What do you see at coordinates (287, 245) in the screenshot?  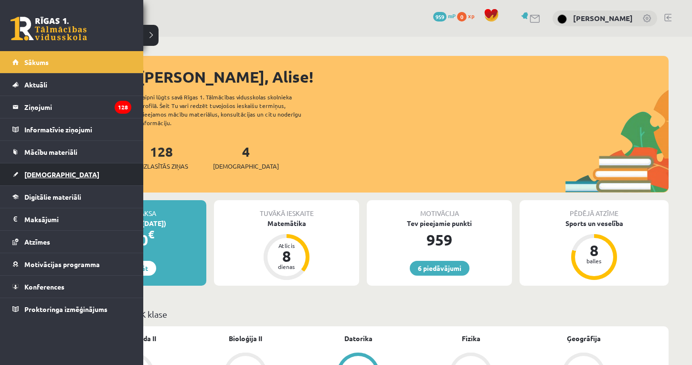 I see `div: Atlicis` at bounding box center [287, 245].